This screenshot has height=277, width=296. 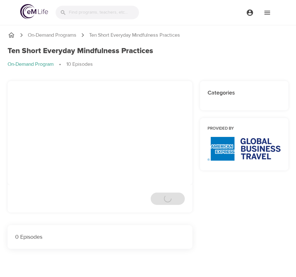 I want to click on h6: Provided by, so click(x=244, y=129).